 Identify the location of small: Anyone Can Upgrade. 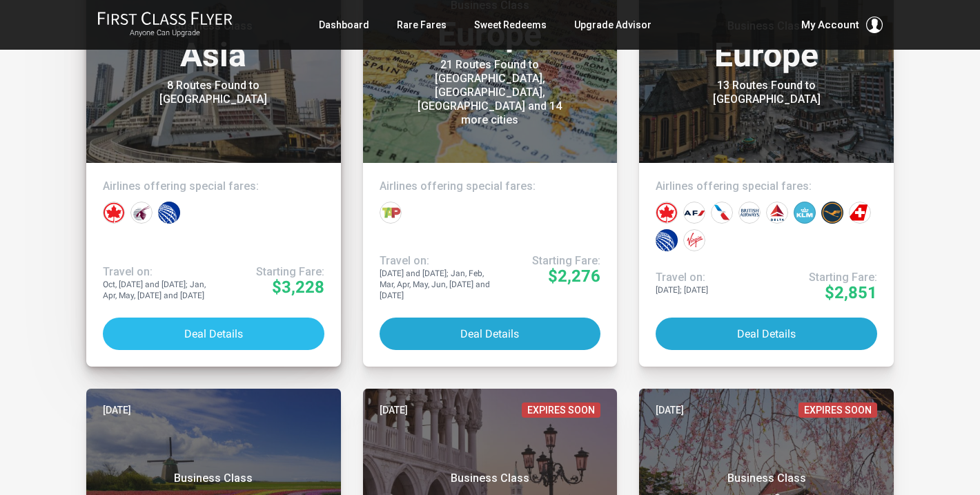
(165, 33).